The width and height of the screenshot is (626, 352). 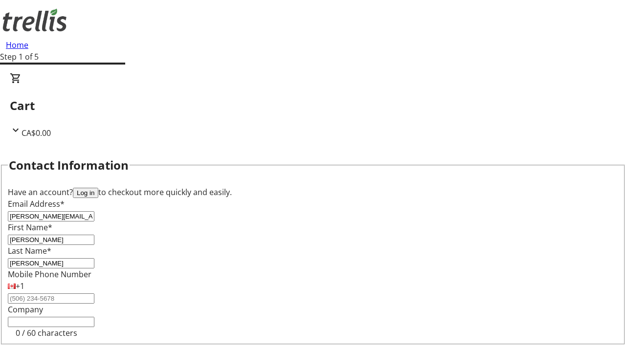 What do you see at coordinates (313, 192) in the screenshot?
I see `div: Have an account? to checkout more quickly and easily.` at bounding box center [313, 192].